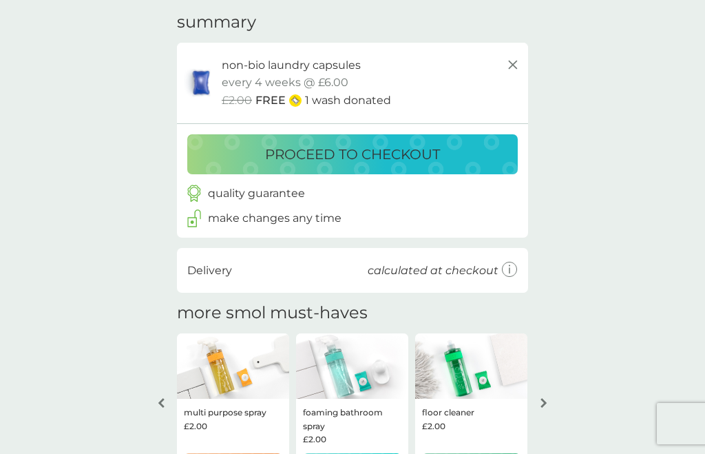 The width and height of the screenshot is (705, 454). I want to click on p: 1 wash donated, so click(348, 101).